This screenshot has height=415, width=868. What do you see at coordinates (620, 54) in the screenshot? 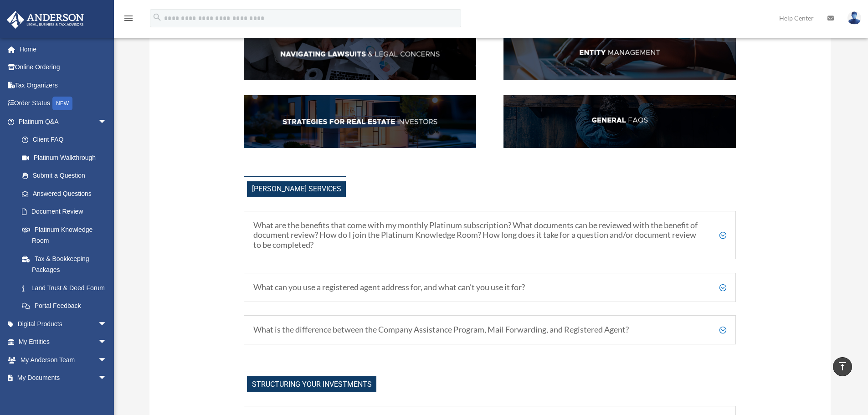
I see `img: EntManag_hdr` at bounding box center [620, 54].